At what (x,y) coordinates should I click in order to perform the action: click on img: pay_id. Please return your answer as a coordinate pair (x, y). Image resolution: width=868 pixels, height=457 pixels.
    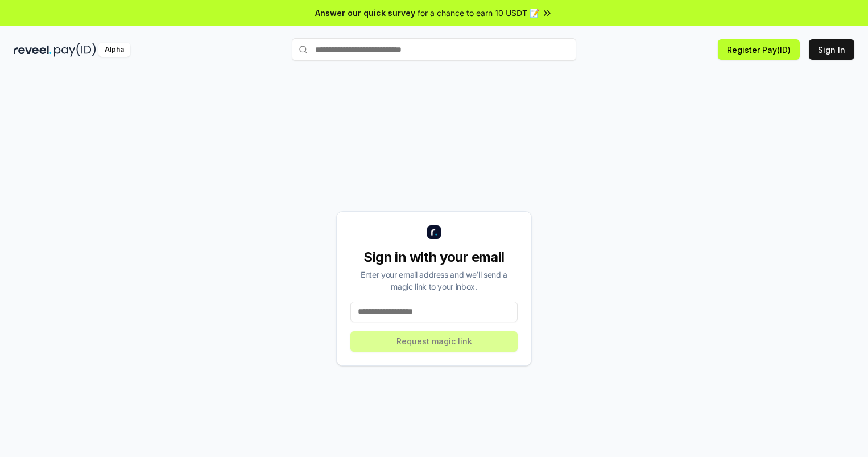
    Looking at the image, I should click on (75, 49).